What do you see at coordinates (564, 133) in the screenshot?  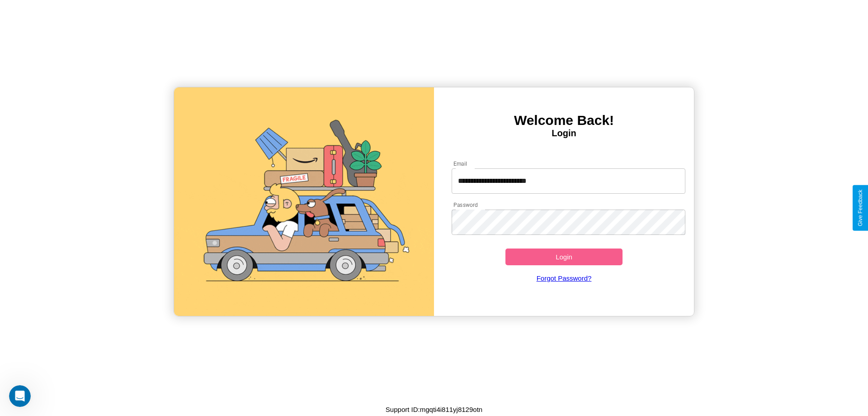 I see `h4: Login` at bounding box center [564, 133].